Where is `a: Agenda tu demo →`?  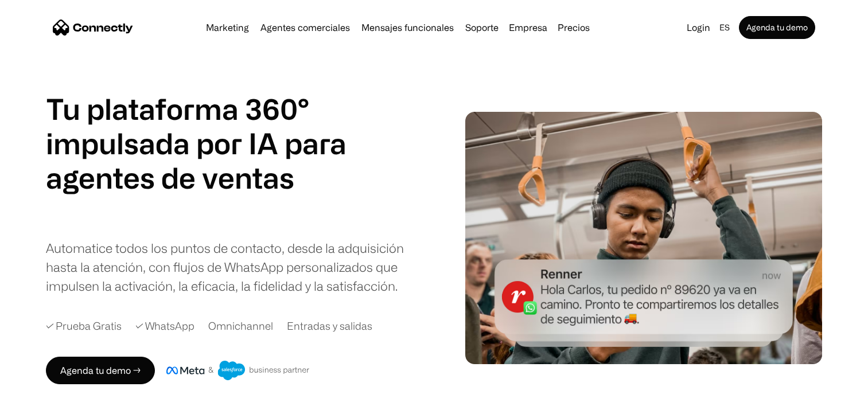
a: Agenda tu demo → is located at coordinates (101, 370).